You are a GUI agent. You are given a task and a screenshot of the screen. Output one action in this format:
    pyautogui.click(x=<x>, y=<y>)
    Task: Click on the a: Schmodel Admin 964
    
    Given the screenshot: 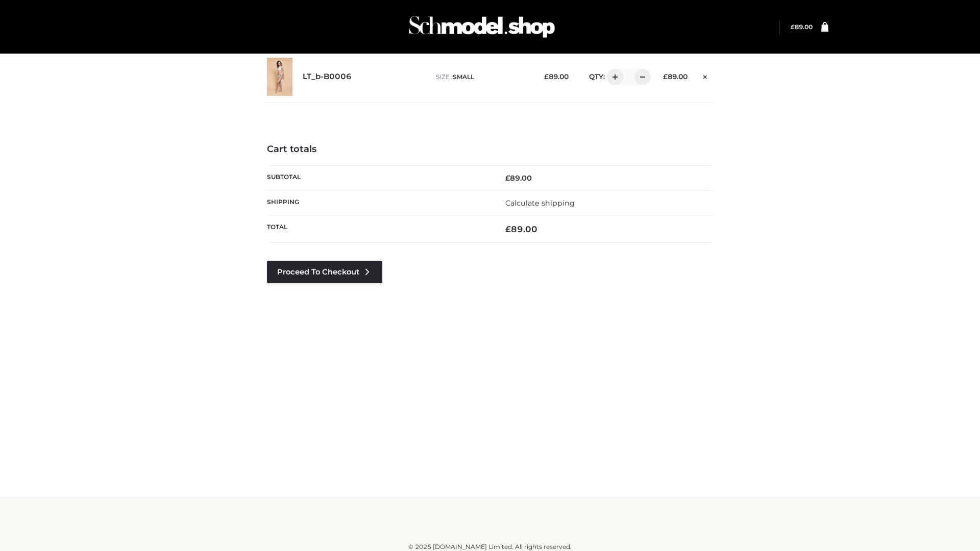 What is the action you would take?
    pyautogui.click(x=482, y=26)
    